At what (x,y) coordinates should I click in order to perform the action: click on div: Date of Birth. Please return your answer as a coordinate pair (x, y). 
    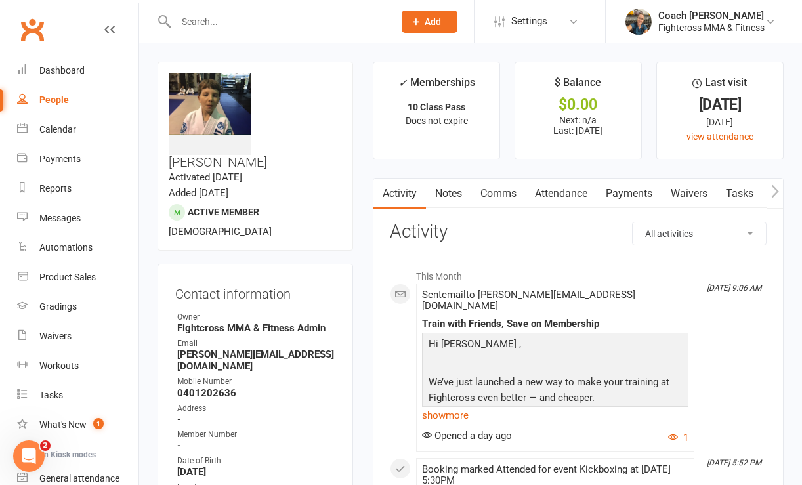
    Looking at the image, I should click on (256, 461).